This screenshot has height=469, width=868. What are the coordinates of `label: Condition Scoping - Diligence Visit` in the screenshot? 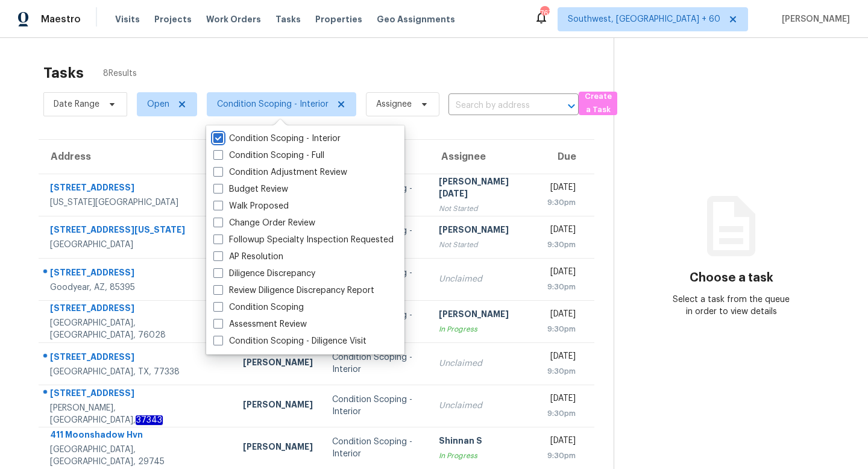 It's located at (290, 341).